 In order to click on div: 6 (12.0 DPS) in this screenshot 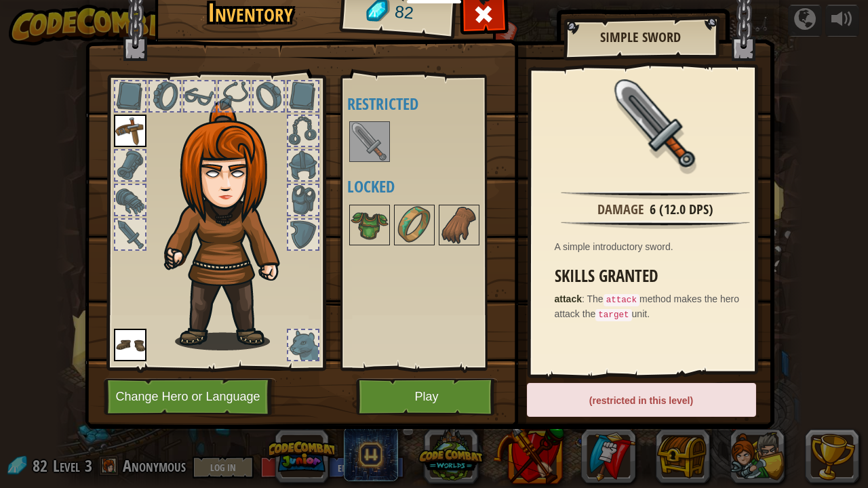, I will do `click(682, 210)`.